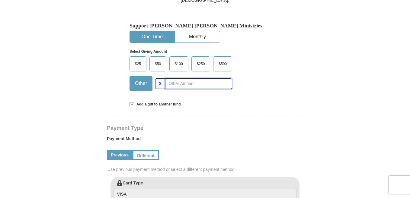  What do you see at coordinates (179, 64) in the screenshot?
I see `span: $100` at bounding box center [179, 64].